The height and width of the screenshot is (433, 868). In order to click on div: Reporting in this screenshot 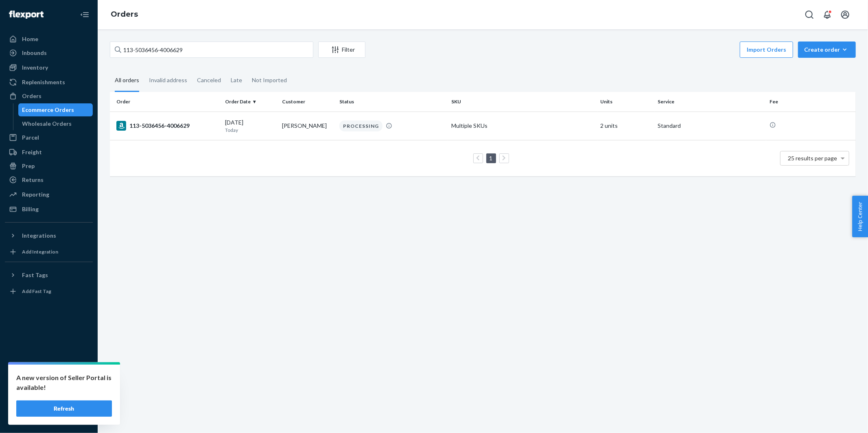, I will do `click(35, 195)`.